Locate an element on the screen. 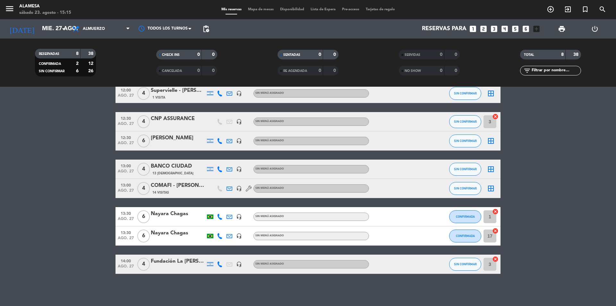 This screenshot has width=616, height=306. span: Disponibilidad is located at coordinates (292, 9).